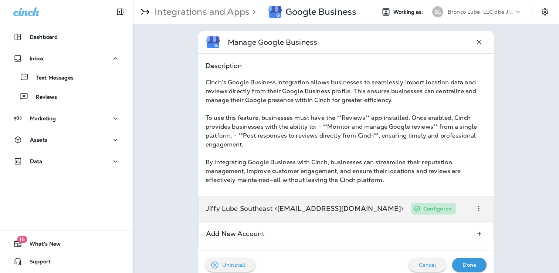 Image resolution: width=559 pixels, height=273 pixels. What do you see at coordinates (438, 209) in the screenshot?
I see `p: Configured` at bounding box center [438, 209].